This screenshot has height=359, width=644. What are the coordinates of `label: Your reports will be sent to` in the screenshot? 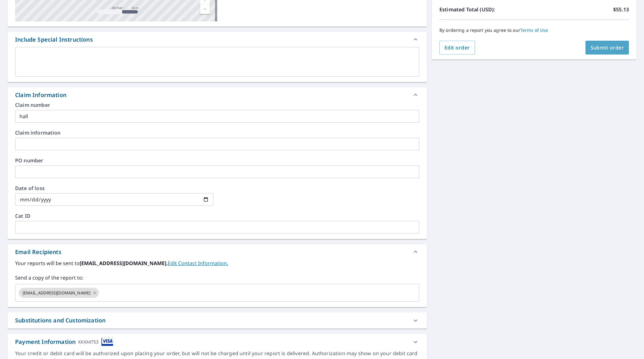 It's located at (217, 263).